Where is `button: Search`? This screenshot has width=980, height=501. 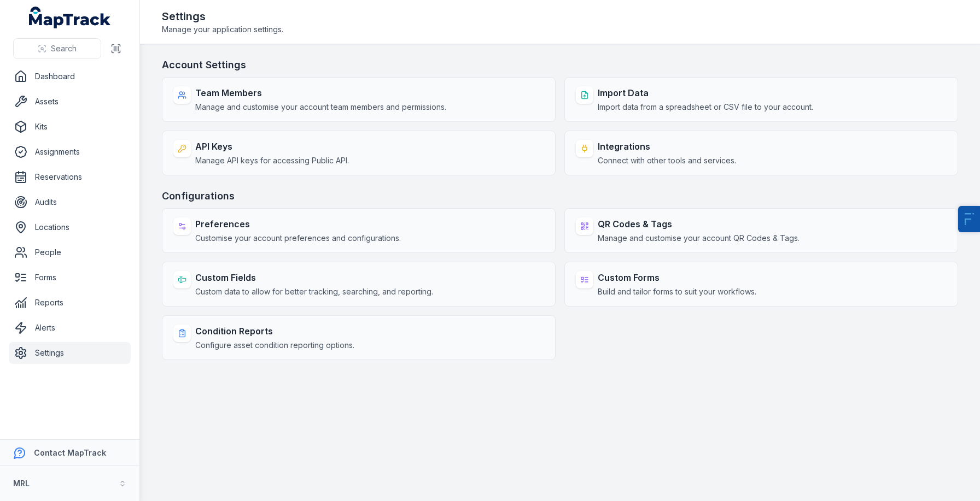
button: Search is located at coordinates (57, 49).